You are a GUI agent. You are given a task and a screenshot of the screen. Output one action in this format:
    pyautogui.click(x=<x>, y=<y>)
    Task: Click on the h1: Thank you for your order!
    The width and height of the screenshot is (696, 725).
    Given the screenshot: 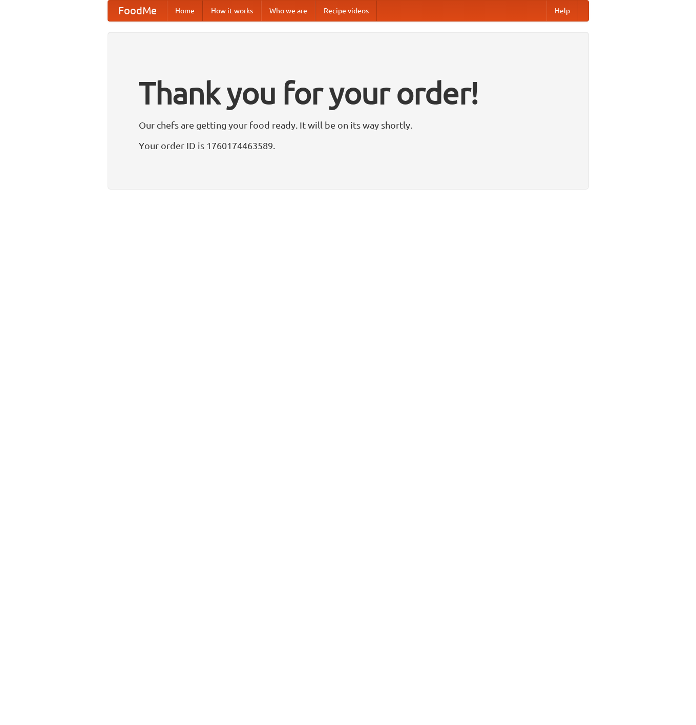 What is the action you would take?
    pyautogui.click(x=348, y=93)
    